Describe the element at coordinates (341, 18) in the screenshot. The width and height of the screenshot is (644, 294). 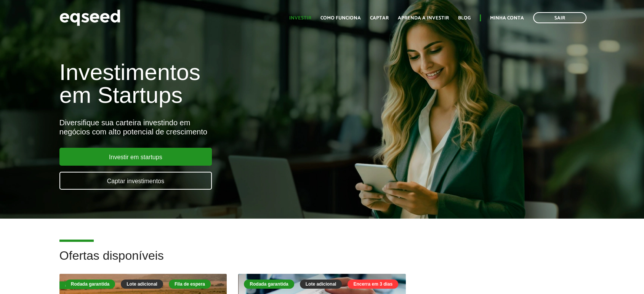
I see `a: Como funciona` at that location.